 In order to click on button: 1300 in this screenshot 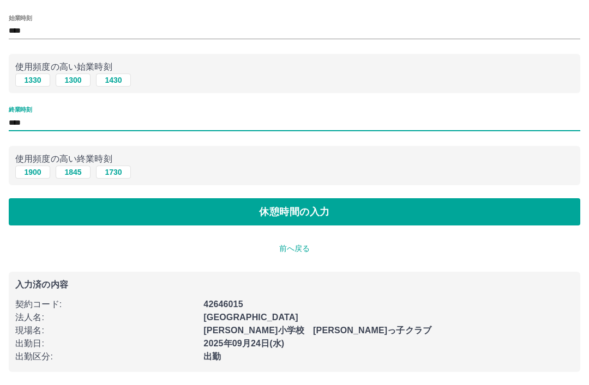, I will do `click(73, 80)`.